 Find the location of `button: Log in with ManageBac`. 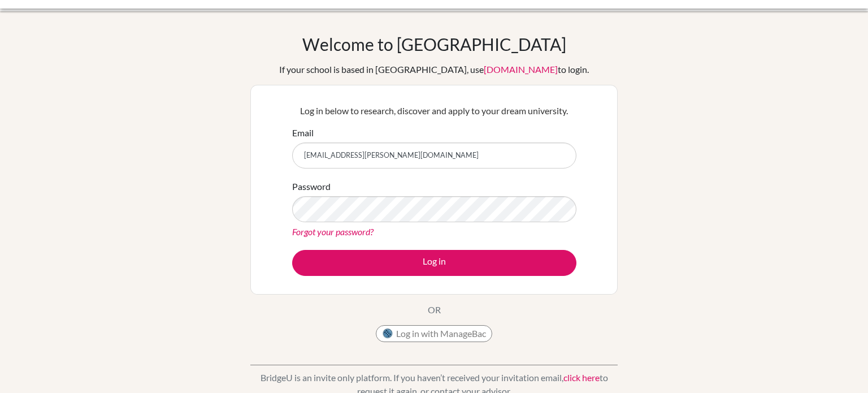

button: Log in with ManageBac is located at coordinates (434, 334).